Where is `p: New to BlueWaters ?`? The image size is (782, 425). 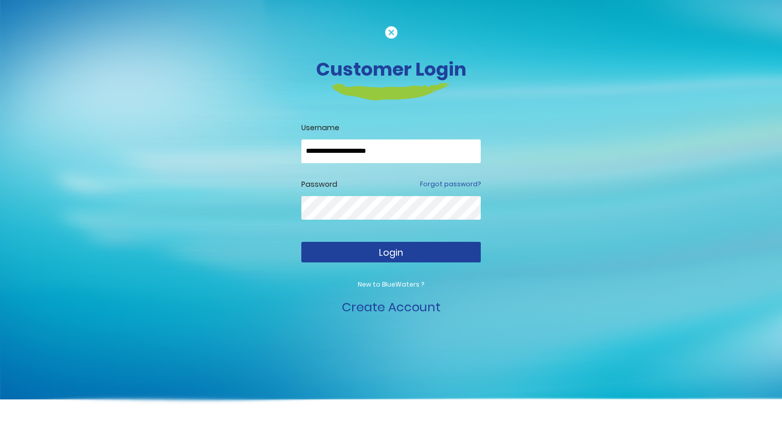 p: New to BlueWaters ? is located at coordinates (391, 284).